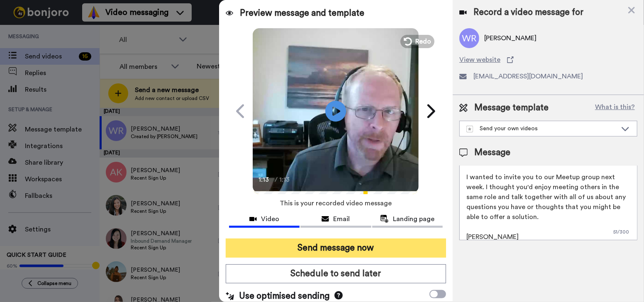 The image size is (644, 302). What do you see at coordinates (336, 274) in the screenshot?
I see `button: Schedule to send later` at bounding box center [336, 274].